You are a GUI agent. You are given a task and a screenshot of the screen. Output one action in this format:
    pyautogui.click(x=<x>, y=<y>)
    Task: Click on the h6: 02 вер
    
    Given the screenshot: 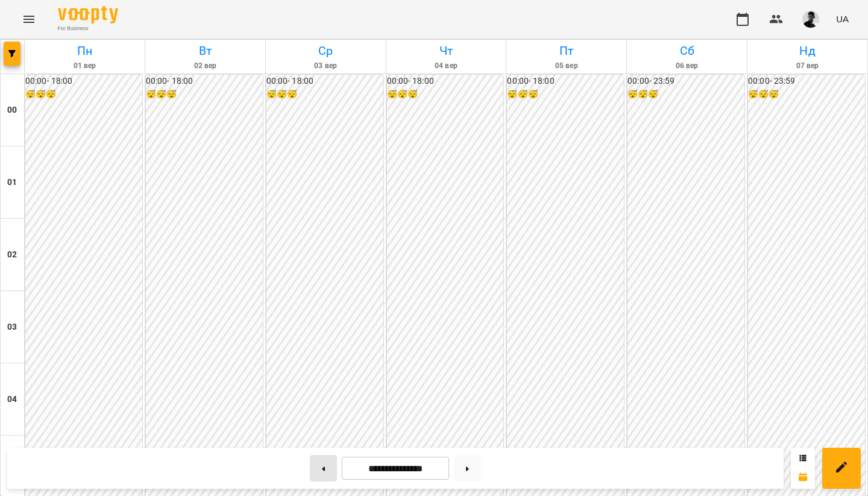 What is the action you would take?
    pyautogui.click(x=205, y=65)
    